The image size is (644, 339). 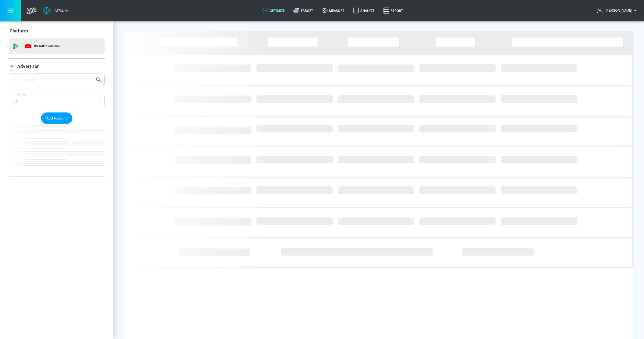 What do you see at coordinates (57, 102) in the screenshot?
I see `div: A-Z` at bounding box center [57, 102].